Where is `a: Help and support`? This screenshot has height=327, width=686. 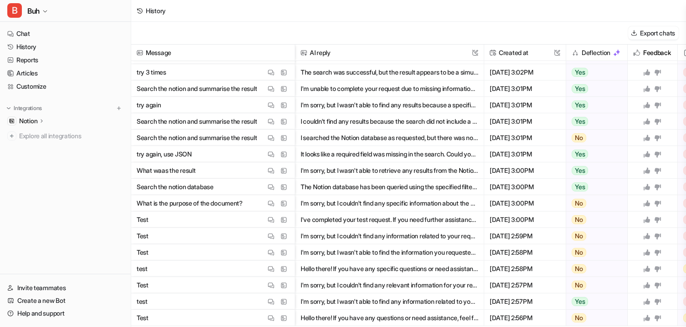
a: Help and support is located at coordinates (65, 314).